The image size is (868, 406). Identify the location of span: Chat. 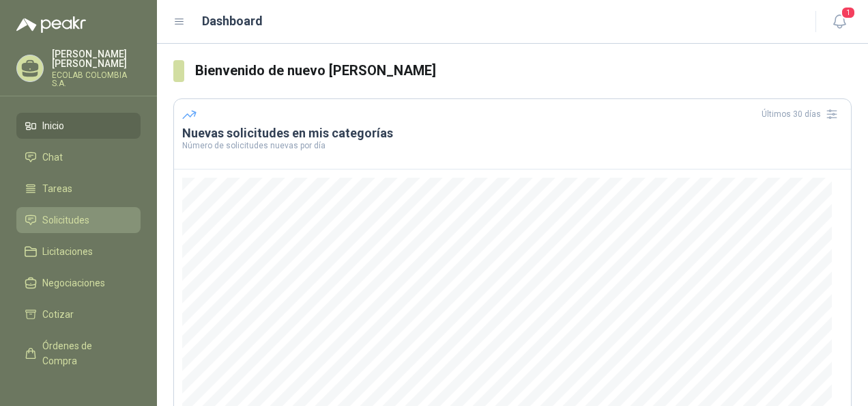
(53, 157).